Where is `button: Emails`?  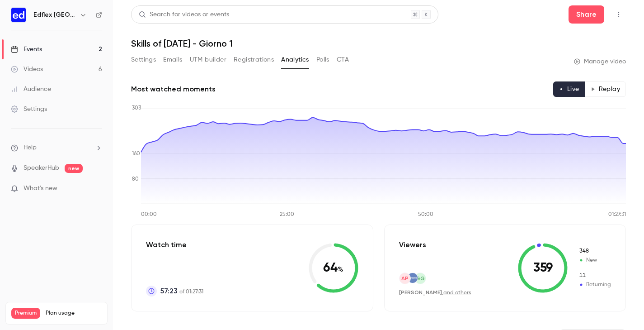
button: Emails is located at coordinates (173, 60).